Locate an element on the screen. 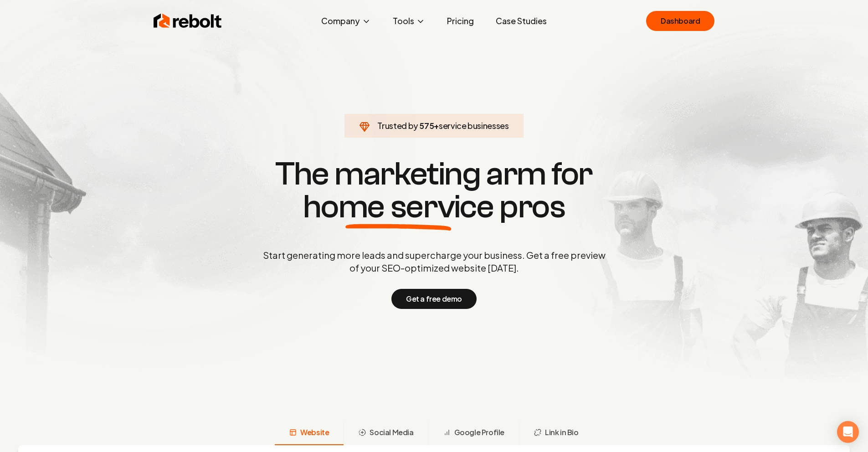 The width and height of the screenshot is (868, 452). span: service businesses is located at coordinates (474, 125).